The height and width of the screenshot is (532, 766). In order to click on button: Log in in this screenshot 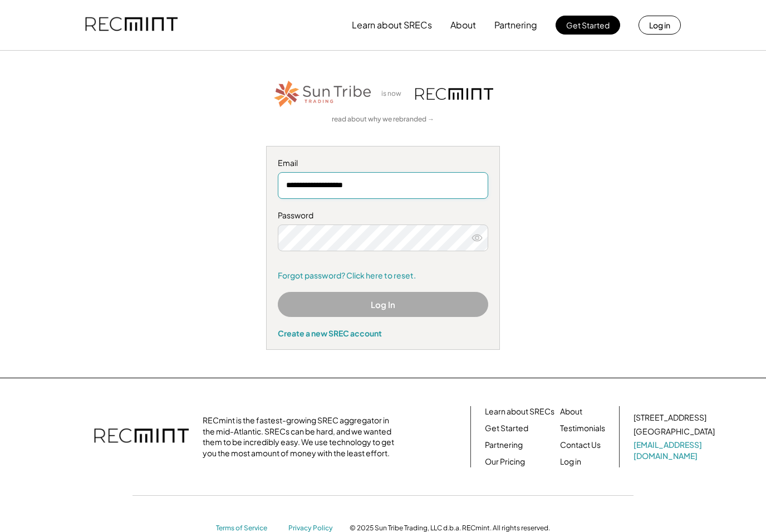, I will do `click(660, 25)`.